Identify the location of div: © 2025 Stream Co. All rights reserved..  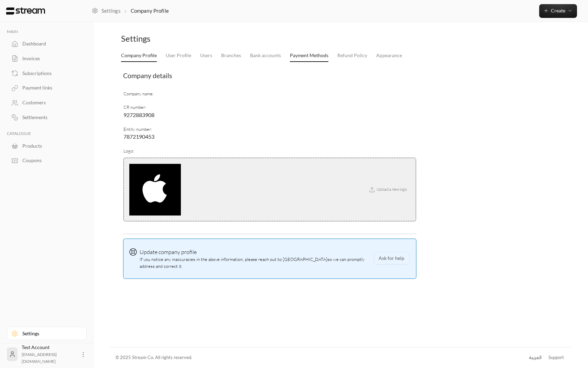
(154, 357).